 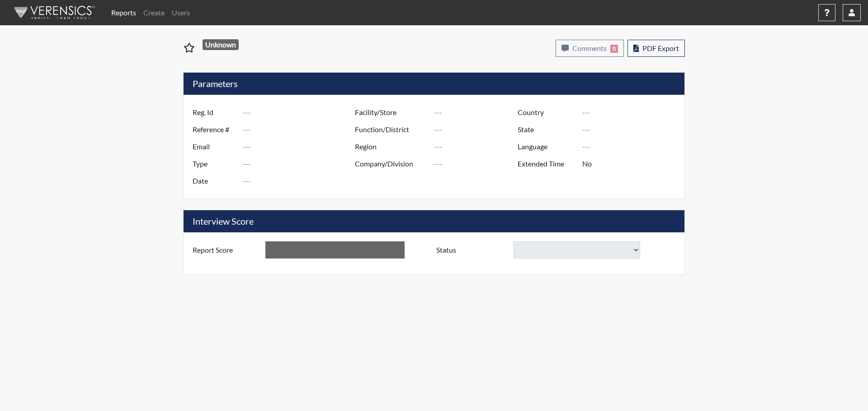 I want to click on label: Reg. Id, so click(x=214, y=113).